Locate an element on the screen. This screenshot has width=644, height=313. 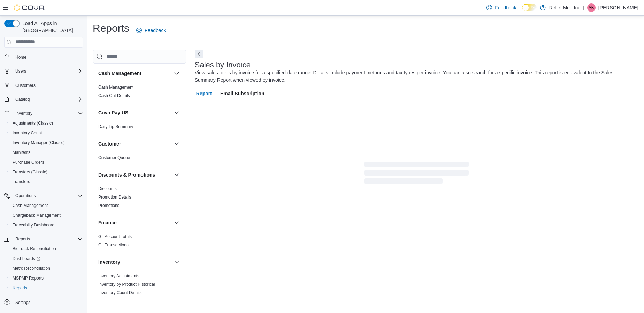
span: Adjustments (Classic) is located at coordinates (33, 123).